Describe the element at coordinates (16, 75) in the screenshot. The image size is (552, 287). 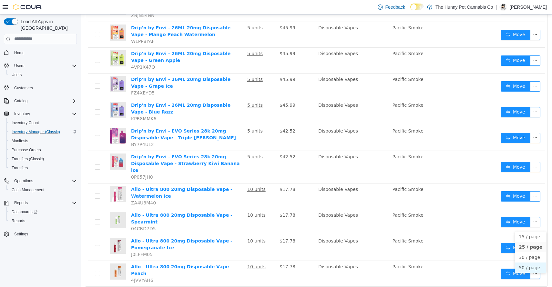
I see `a: Users` at that location.